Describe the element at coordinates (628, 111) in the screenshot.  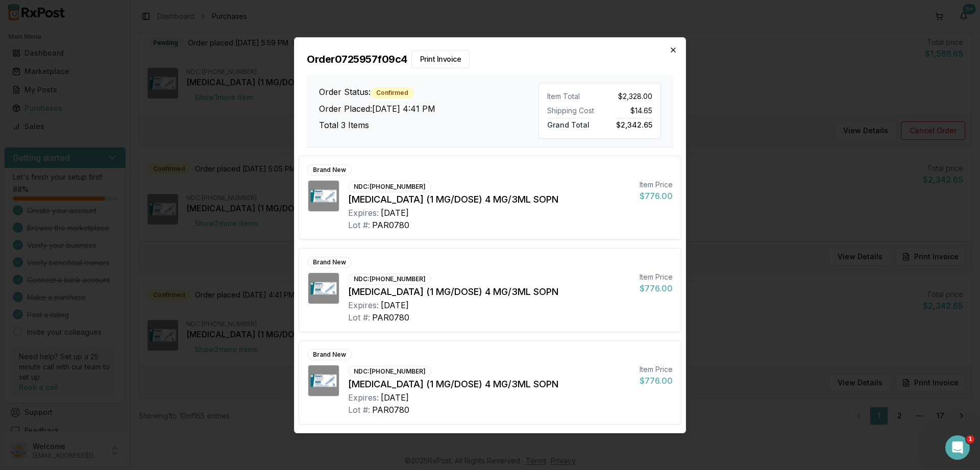
I see `div: $14.65` at that location.